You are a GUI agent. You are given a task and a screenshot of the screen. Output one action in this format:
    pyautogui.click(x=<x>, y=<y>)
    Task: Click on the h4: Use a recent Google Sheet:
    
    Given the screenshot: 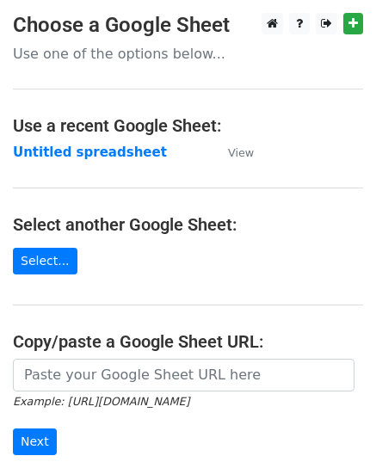 What is the action you would take?
    pyautogui.click(x=188, y=126)
    